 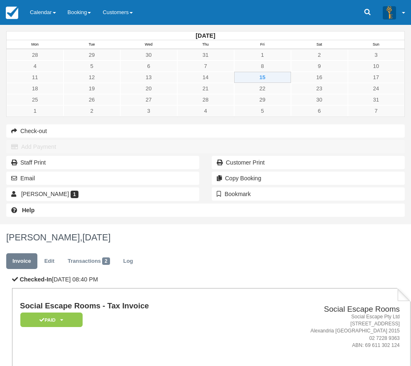 What do you see at coordinates (321, 309) in the screenshot?
I see `h2: Social Escape Rooms` at bounding box center [321, 309].